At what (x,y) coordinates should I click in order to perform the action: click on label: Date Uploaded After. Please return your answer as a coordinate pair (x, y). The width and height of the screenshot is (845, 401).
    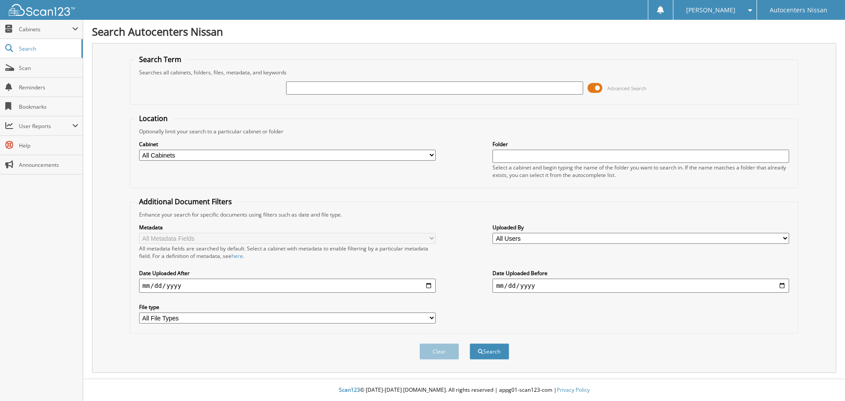
    Looking at the image, I should click on (287, 273).